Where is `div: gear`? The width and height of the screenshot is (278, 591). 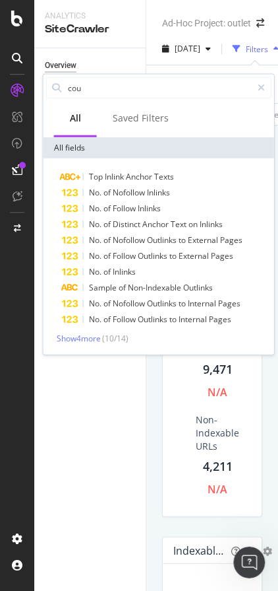
div: gear is located at coordinates (268, 550).